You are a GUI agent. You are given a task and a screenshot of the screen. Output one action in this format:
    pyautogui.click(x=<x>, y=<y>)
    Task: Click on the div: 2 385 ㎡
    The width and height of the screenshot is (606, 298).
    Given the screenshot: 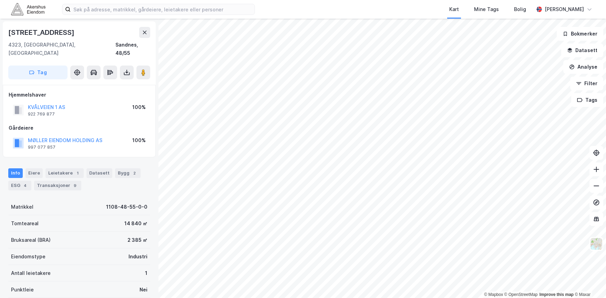 What is the action you would take?
    pyautogui.click(x=137, y=240)
    